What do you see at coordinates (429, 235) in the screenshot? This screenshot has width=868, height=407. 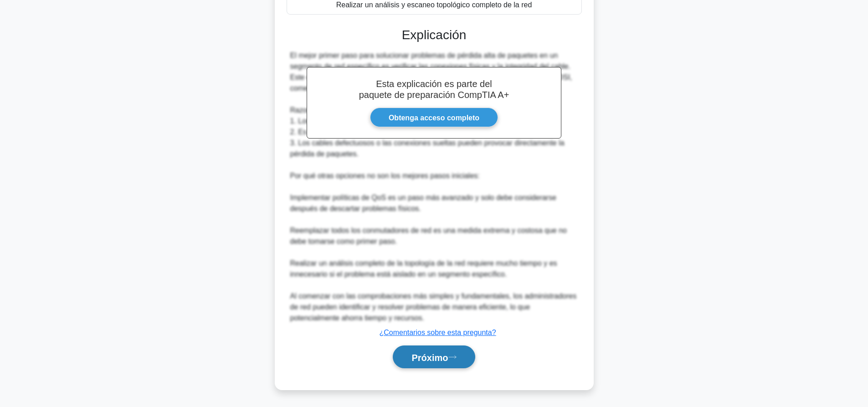 I see `font: Reemplazar todos los conmutadores de red es una medida extrema y costosa que no debe tomarse como...` at bounding box center [429, 235].